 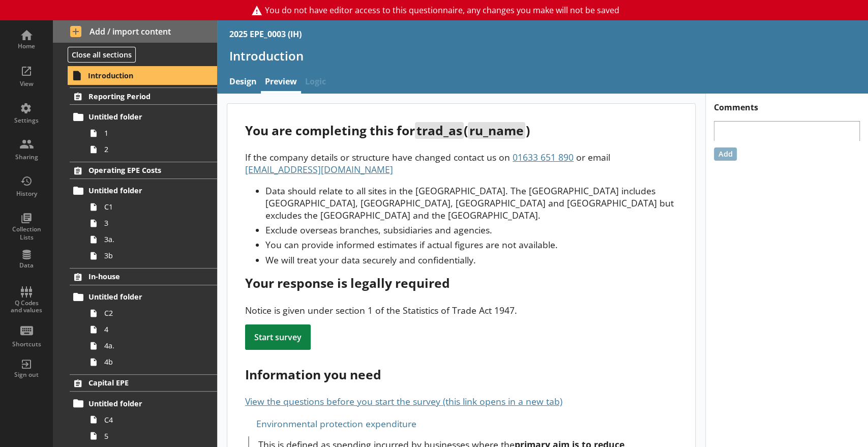 I want to click on button: Add / import content, so click(x=135, y=32).